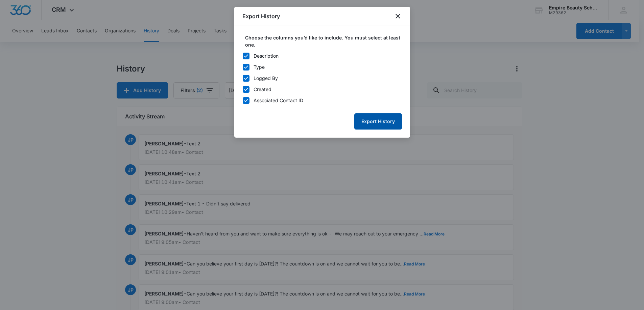  I want to click on label: Choose the columns you’d like to include. You must select at least one., so click(325, 41).